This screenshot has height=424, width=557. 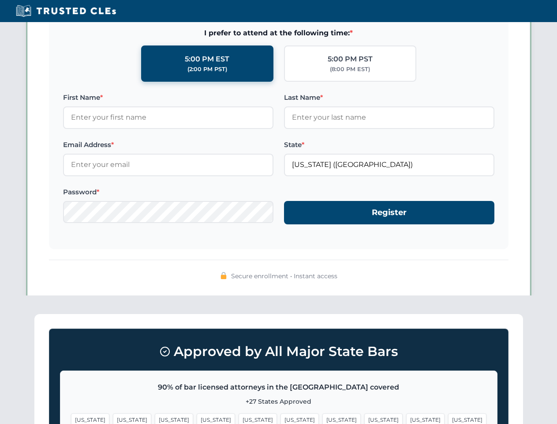 I want to click on div: (2:00 PM PST), so click(x=207, y=69).